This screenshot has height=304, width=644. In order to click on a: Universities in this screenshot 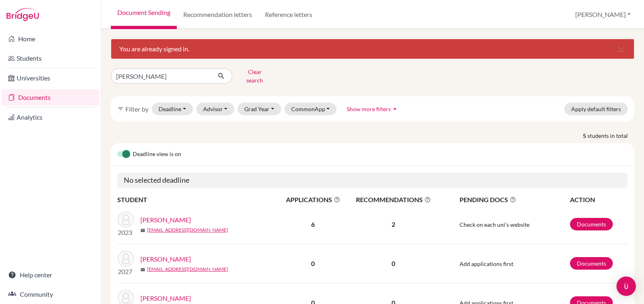, I will do `click(50, 78)`.